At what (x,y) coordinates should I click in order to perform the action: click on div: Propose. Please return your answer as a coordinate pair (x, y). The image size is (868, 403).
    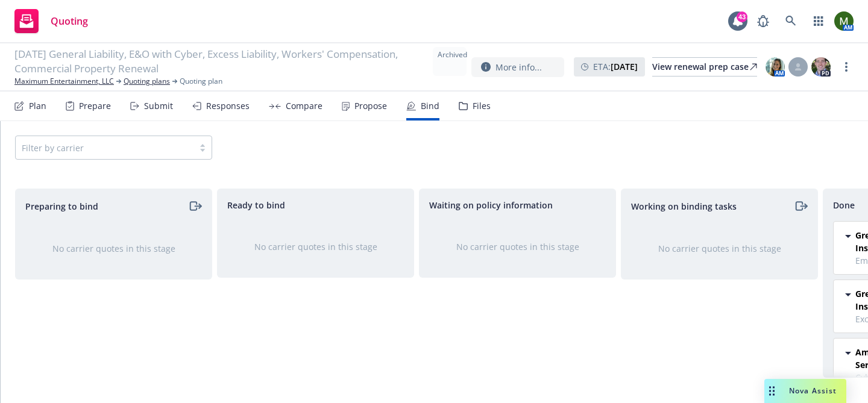
    Looking at the image, I should click on (371, 106).